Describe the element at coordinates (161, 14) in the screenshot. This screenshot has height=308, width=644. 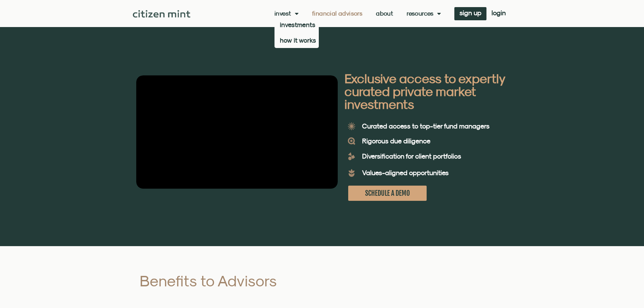
I see `img: Citizen Mint` at that location.